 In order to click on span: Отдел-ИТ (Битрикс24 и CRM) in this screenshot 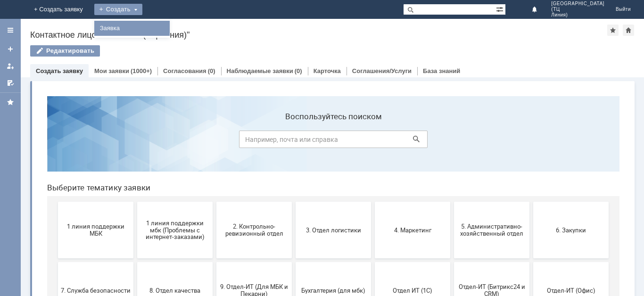, I will do `click(452, 202)`.